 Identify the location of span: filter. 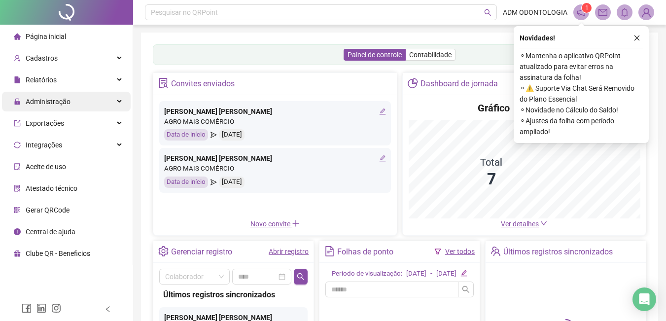
(438, 251).